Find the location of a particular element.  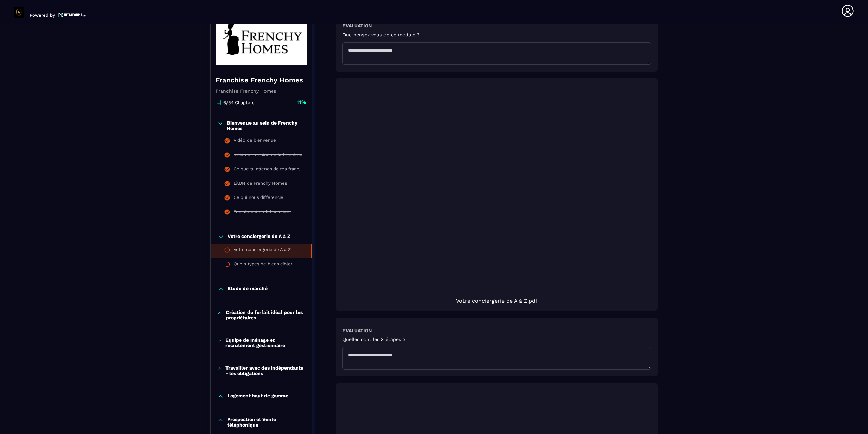

div: Ton style de relation client is located at coordinates (262, 213).